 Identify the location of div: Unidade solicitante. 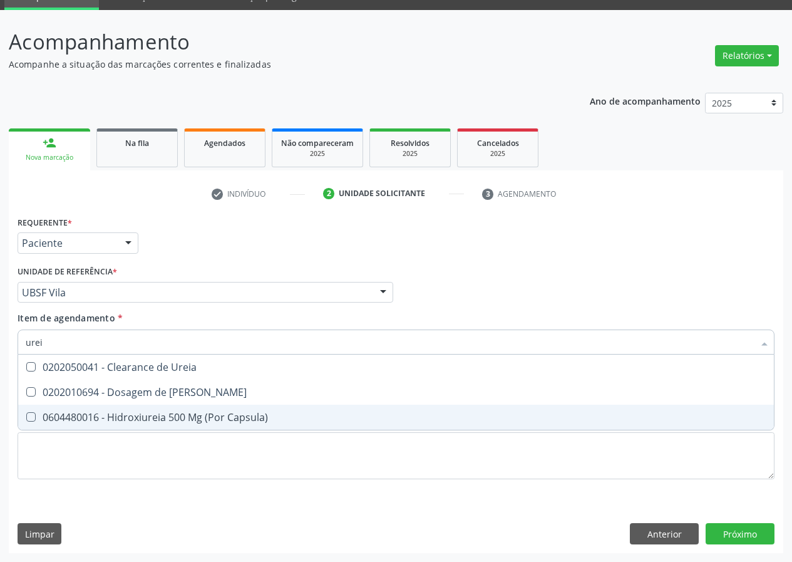
(382, 194).